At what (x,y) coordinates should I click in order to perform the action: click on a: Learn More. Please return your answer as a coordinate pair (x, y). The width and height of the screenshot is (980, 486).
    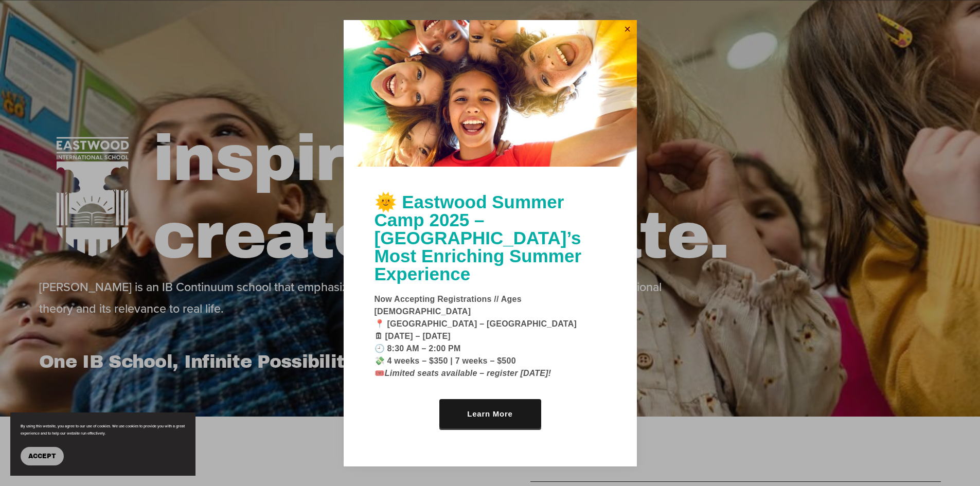
    Looking at the image, I should click on (490, 413).